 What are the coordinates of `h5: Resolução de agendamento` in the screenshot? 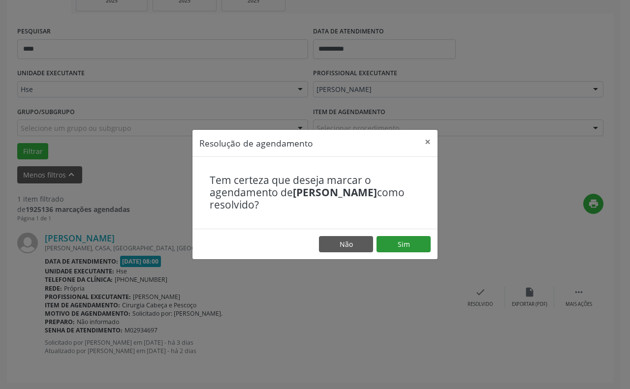 It's located at (256, 143).